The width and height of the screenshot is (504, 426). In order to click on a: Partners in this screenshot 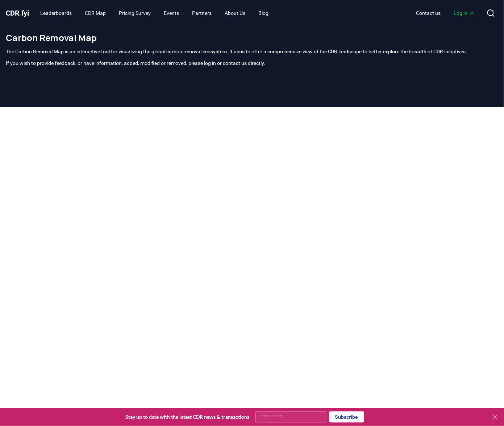, I will do `click(202, 13)`.